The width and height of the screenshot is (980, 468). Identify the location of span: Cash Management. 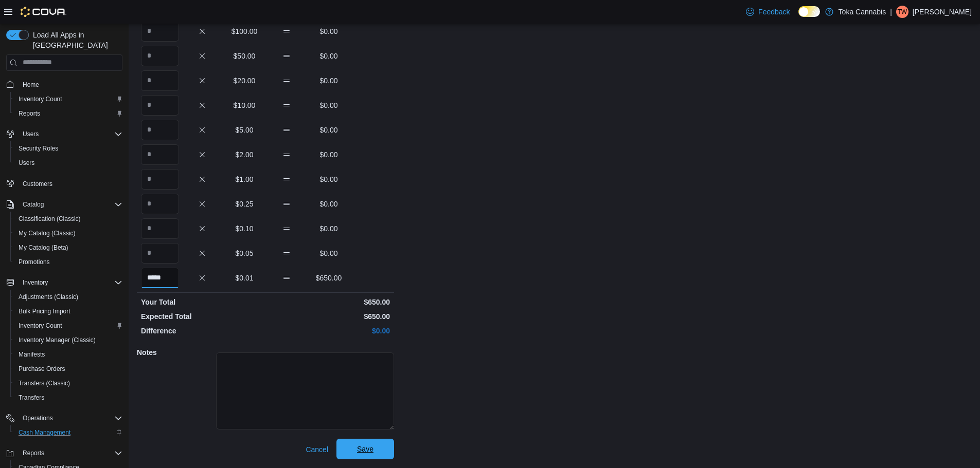
(69, 433).